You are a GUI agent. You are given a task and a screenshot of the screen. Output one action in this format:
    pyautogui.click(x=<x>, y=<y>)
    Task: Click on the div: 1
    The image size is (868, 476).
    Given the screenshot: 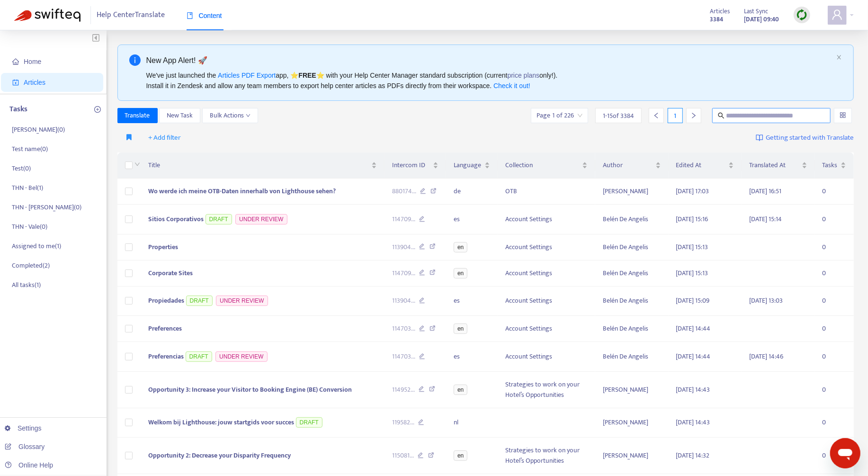 What is the action you would take?
    pyautogui.click(x=676, y=116)
    